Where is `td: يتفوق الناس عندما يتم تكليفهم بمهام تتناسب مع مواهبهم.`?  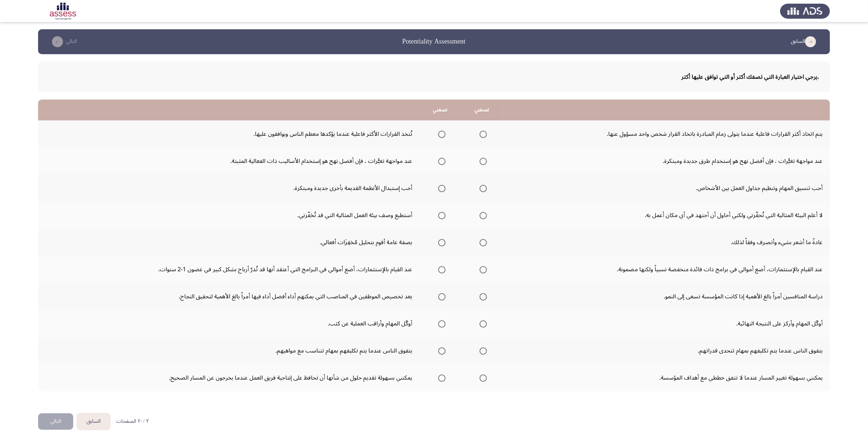
td: يتفوق الناس عندما يتم تكليفهم بمهام تتناسب مع مواهبهم. is located at coordinates (229, 350).